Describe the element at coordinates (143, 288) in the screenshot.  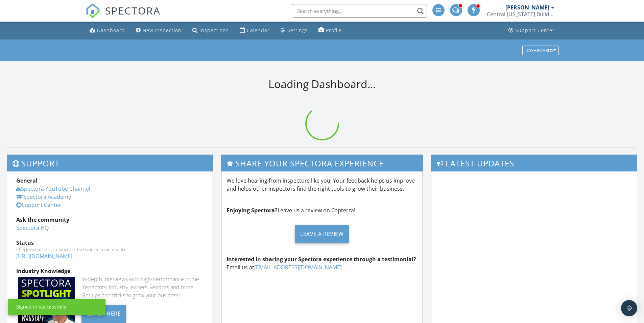
I see `div: In-depth interviews with high-performance home inspectors, industry leaders, vendors and more. Ge...` at that location.